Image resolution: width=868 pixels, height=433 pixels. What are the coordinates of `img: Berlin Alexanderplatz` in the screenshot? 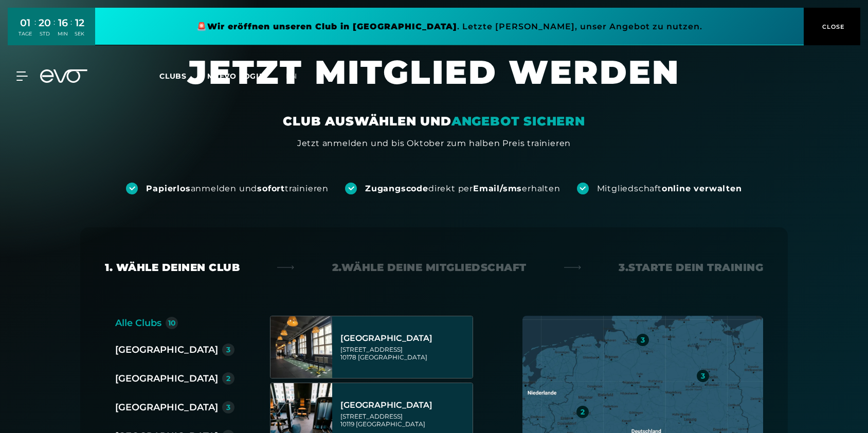 It's located at (301, 347).